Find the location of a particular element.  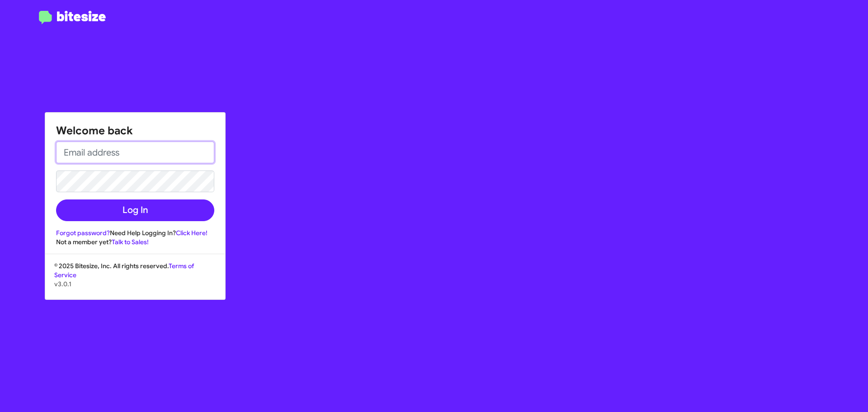

h1: Welcome back is located at coordinates (135, 130).